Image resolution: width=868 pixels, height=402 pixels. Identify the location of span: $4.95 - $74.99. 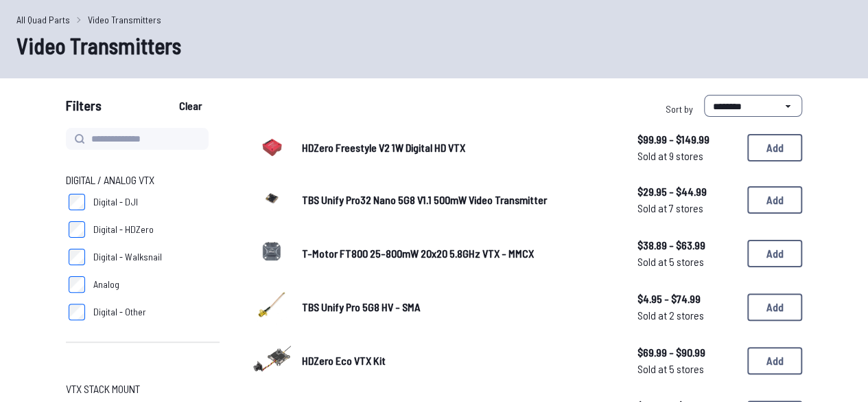
(687, 298).